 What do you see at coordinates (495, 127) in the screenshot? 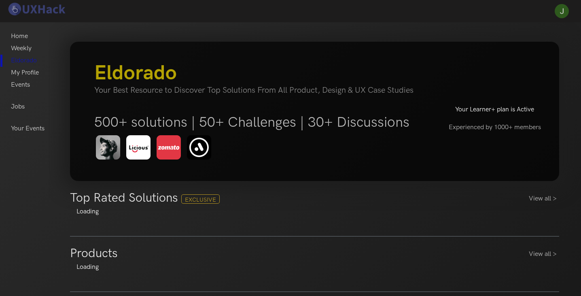
I see `h5: Experienced by 1000+ members` at bounding box center [495, 127].